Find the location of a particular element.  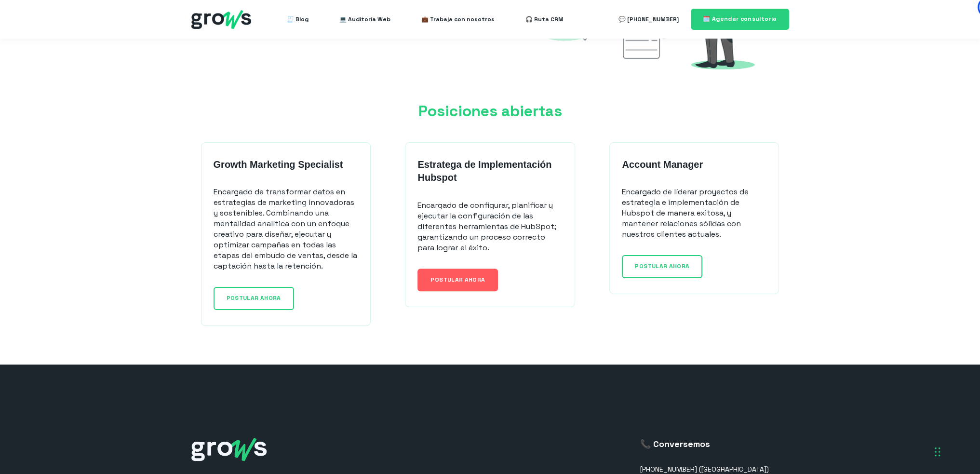

a: 🗓️ Agendar consultoría is located at coordinates (740, 19).